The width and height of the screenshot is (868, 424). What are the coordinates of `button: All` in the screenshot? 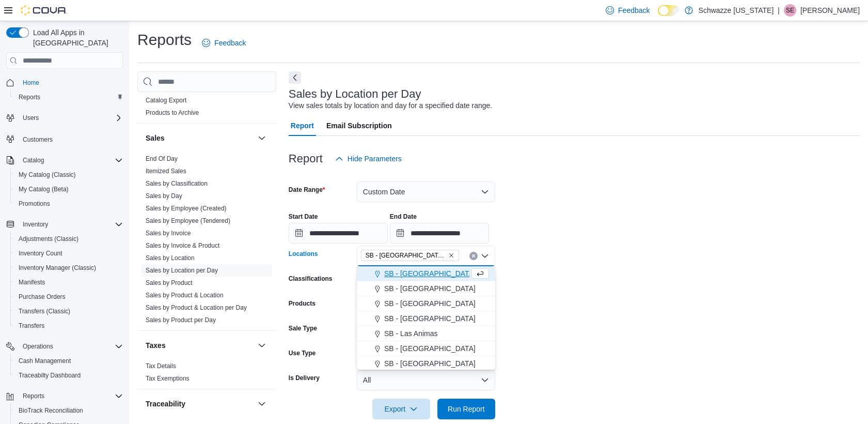 It's located at (426, 380).